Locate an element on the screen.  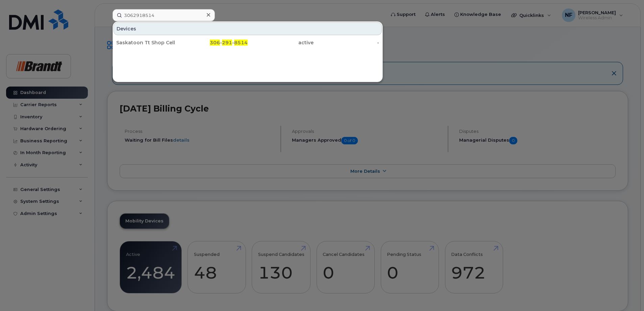
div: Saskatoon Tt Shop Cell is located at coordinates (149, 42).